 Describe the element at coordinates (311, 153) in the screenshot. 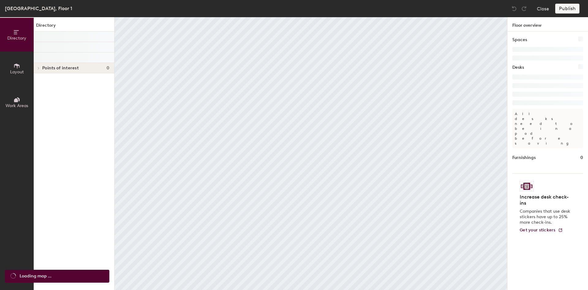

I see `canvas: Map` at that location.